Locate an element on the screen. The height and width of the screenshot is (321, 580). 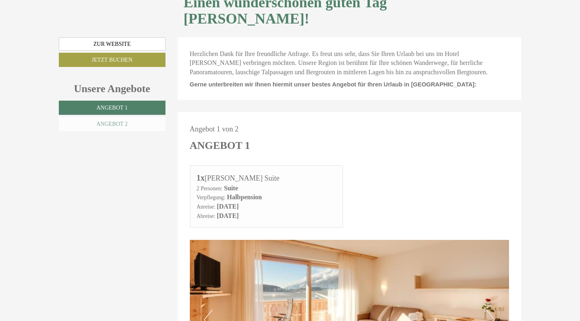
b: Halbpension is located at coordinates (244, 197).